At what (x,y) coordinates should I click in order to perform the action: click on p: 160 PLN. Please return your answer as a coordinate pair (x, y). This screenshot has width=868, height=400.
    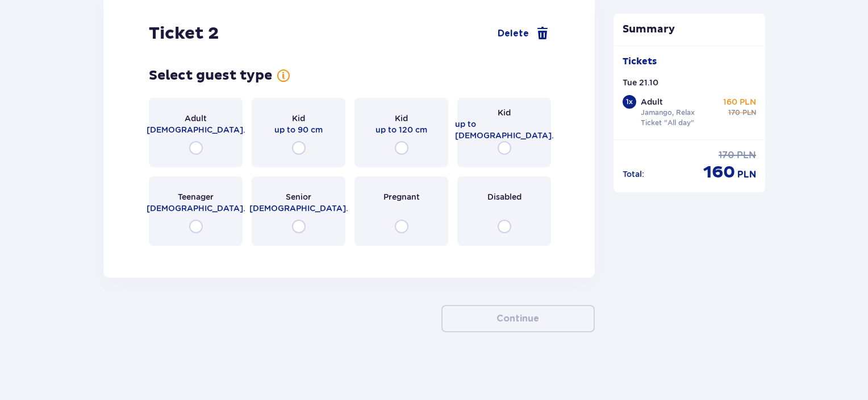
    Looking at the image, I should click on (740, 102).